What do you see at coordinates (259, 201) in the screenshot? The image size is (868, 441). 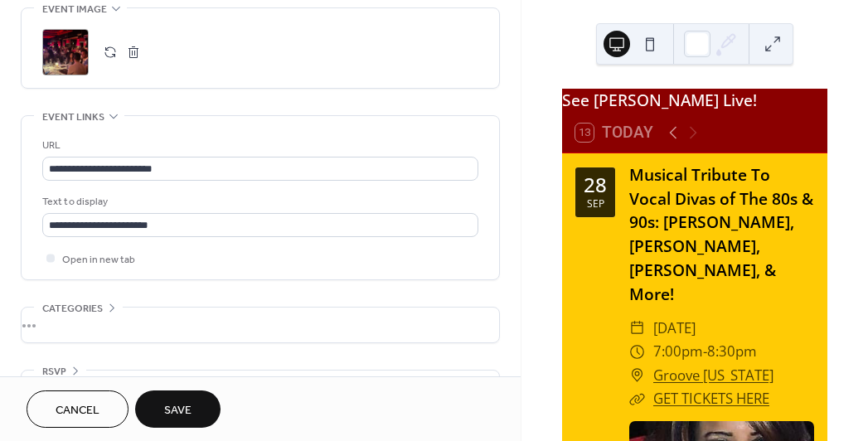 I see `div: Text to display` at bounding box center [259, 201].